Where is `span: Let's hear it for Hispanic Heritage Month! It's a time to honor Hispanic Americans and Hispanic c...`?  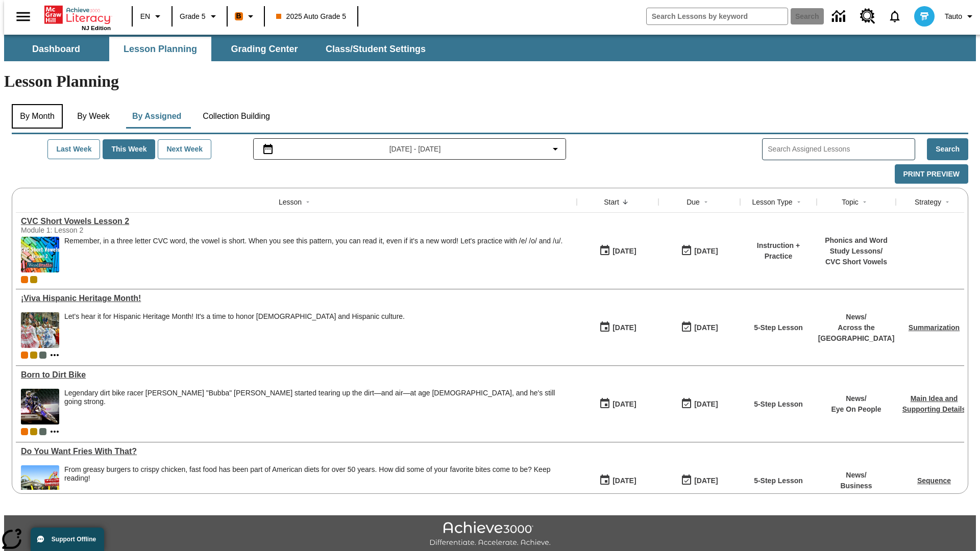 span: Let's hear it for Hispanic Heritage Month! It's a time to honor Hispanic Americans and Hispanic c... is located at coordinates (234, 330).